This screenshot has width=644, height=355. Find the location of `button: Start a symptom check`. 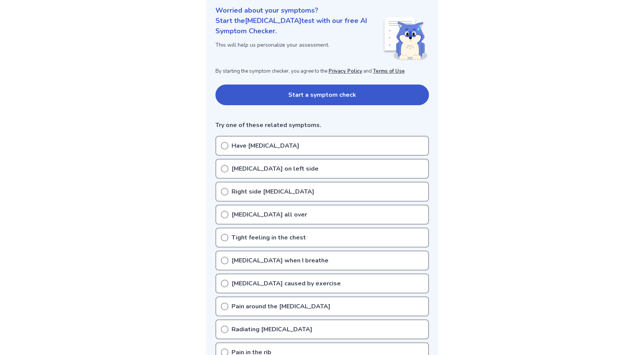

button: Start a symptom check is located at coordinates (322, 95).